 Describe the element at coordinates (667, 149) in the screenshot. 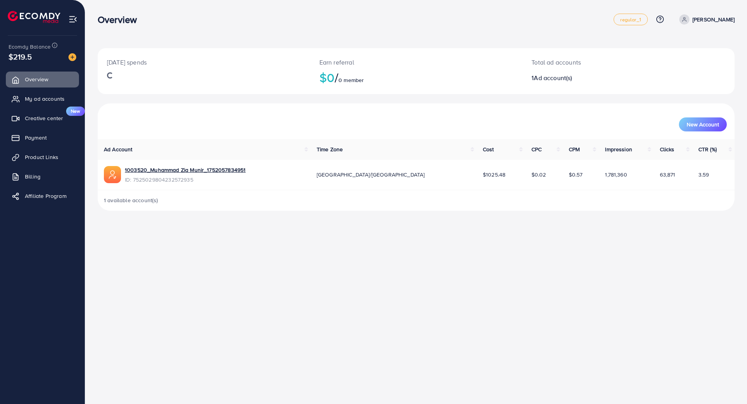

I see `span: Clicks` at that location.